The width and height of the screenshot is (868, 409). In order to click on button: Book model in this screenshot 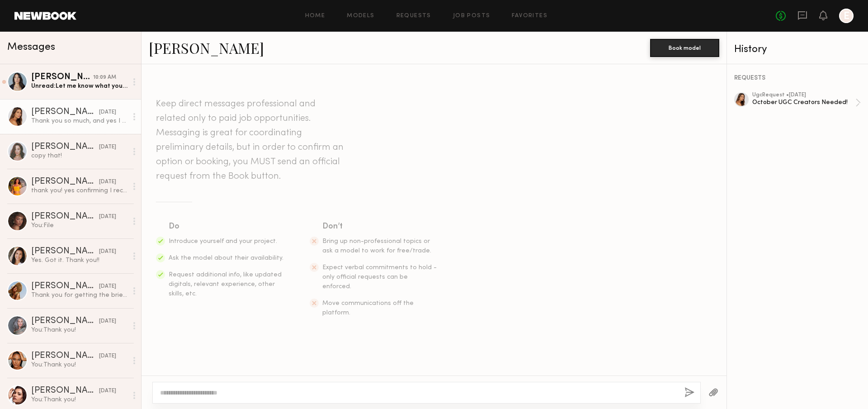, I will do `click(684, 48)`.